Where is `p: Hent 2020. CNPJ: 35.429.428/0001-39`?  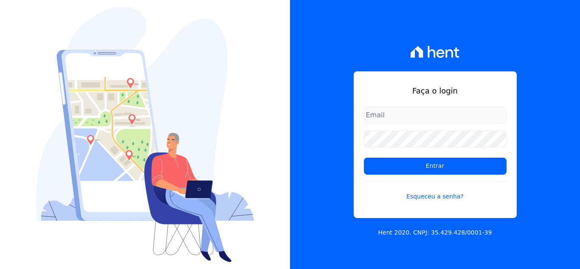 p: Hent 2020. CNPJ: 35.429.428/0001-39 is located at coordinates (435, 232).